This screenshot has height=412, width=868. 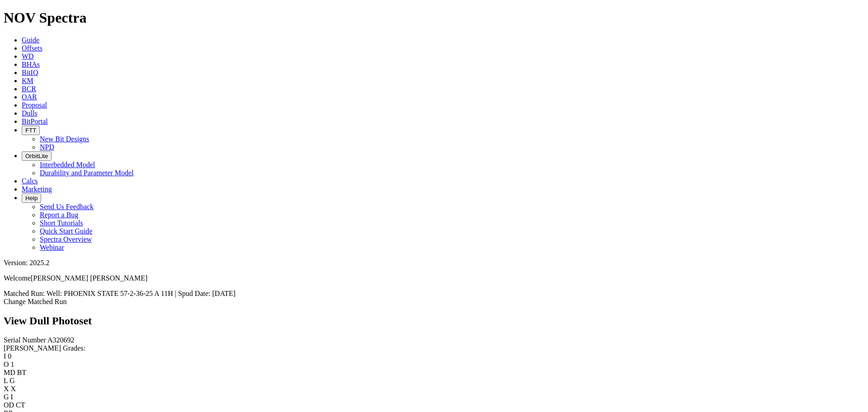 What do you see at coordinates (47, 147) in the screenshot?
I see `a: NPD` at bounding box center [47, 147].